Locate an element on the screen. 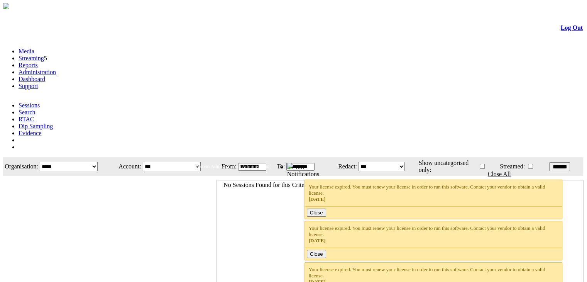 The height and width of the screenshot is (282, 587). div: Notifications is located at coordinates (427, 174).